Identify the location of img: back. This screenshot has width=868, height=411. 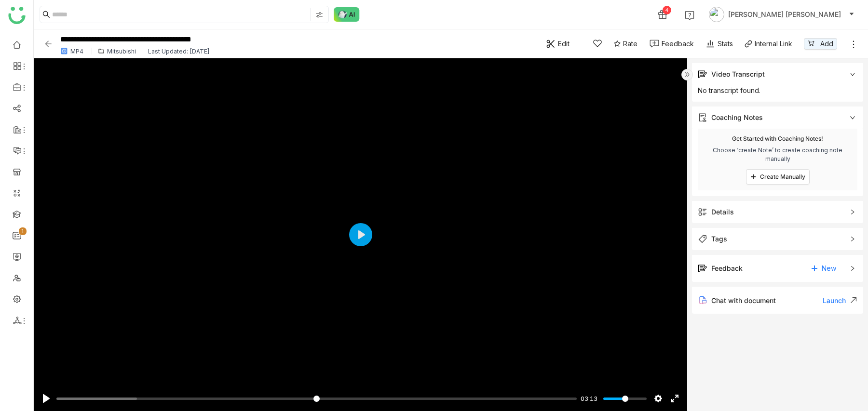
(48, 44).